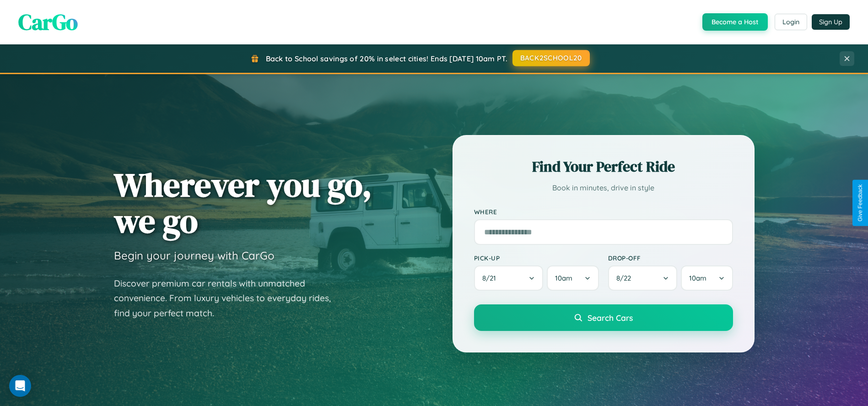 This screenshot has height=406, width=868. What do you see at coordinates (626, 278) in the screenshot?
I see `span: 8 / 22` at bounding box center [626, 278].